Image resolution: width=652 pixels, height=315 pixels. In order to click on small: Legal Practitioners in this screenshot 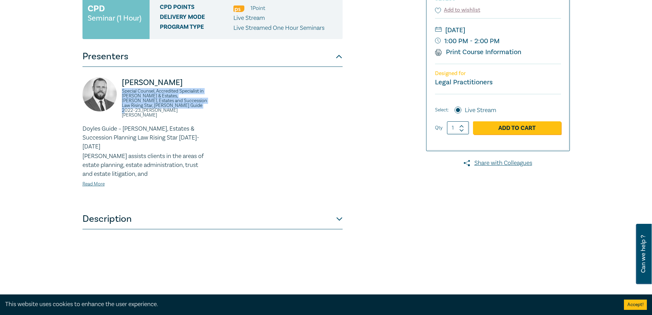, I will do `click(464, 82)`.